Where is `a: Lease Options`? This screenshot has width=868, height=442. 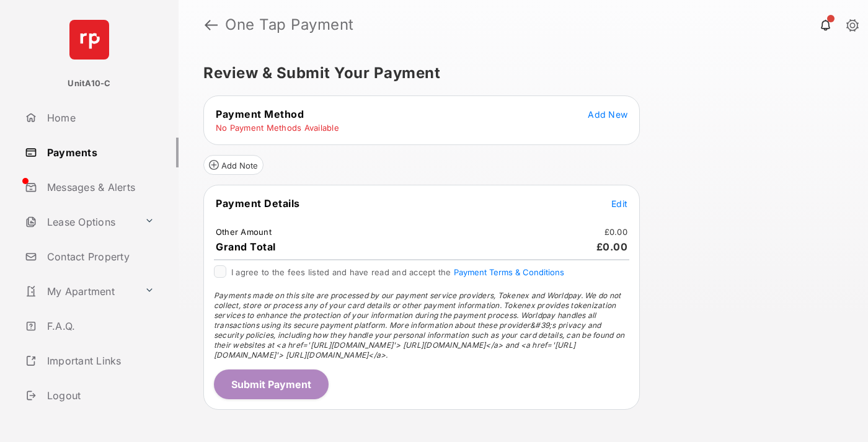
a: Lease Options is located at coordinates (79, 222).